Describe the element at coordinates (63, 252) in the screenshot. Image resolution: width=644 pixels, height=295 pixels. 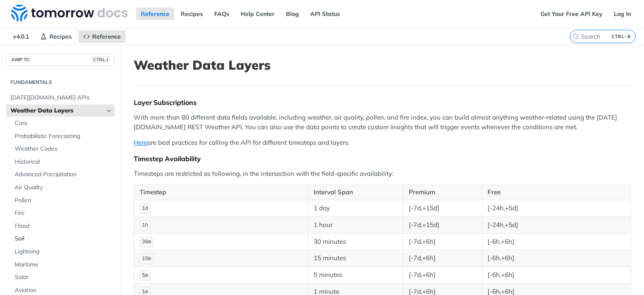
I see `span: Lightning` at that location.